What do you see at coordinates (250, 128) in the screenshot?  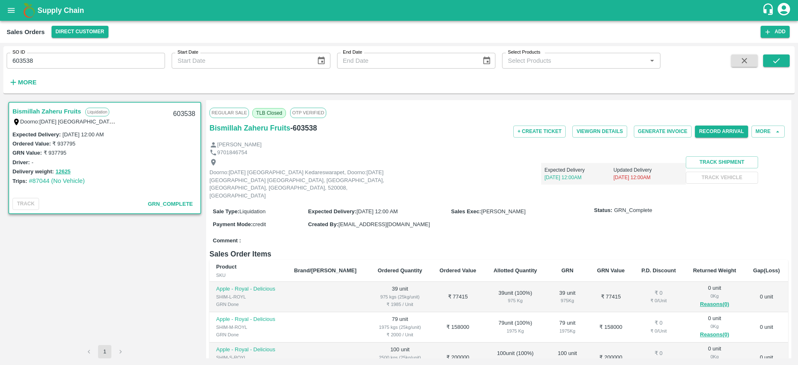 I see `h6: Bismillah Zaheru Fruits` at bounding box center [250, 128].